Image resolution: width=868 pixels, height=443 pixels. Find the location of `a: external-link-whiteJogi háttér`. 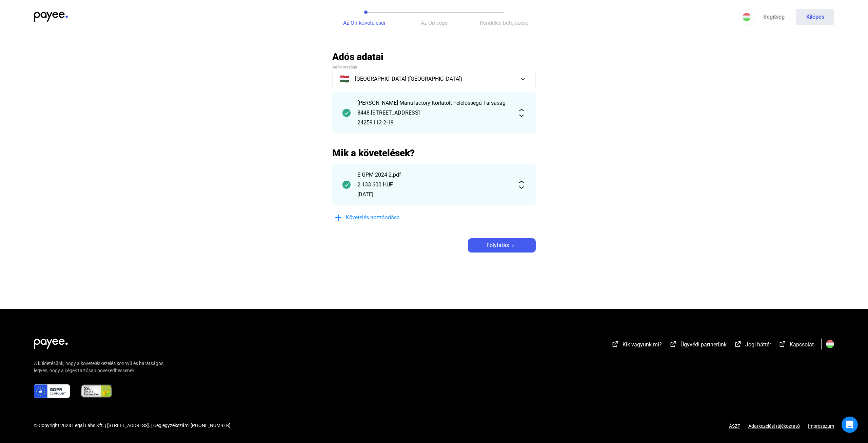

a: external-link-whiteJogi háttér is located at coordinates (753, 346).